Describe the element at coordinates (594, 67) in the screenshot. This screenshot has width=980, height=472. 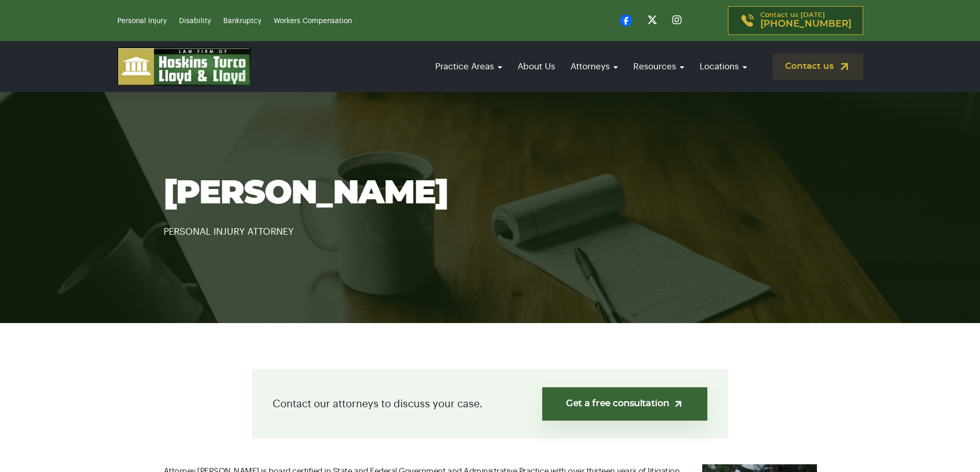
I see `a: Attorneys` at that location.